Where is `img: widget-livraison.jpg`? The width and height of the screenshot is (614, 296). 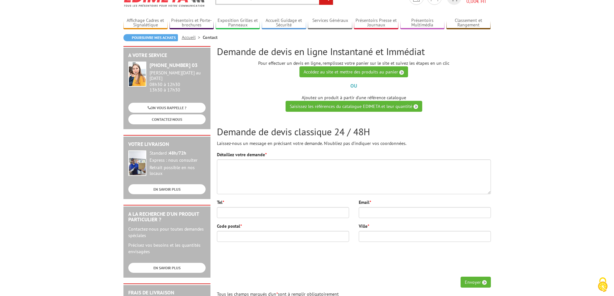
img: widget-livraison.jpg is located at coordinates (137, 163).